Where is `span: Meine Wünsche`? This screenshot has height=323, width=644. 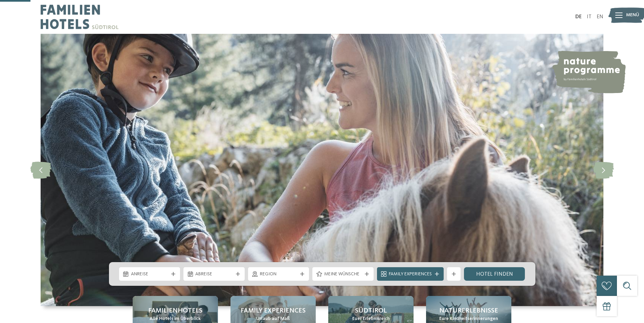 span: Meine Wünsche is located at coordinates (343, 274).